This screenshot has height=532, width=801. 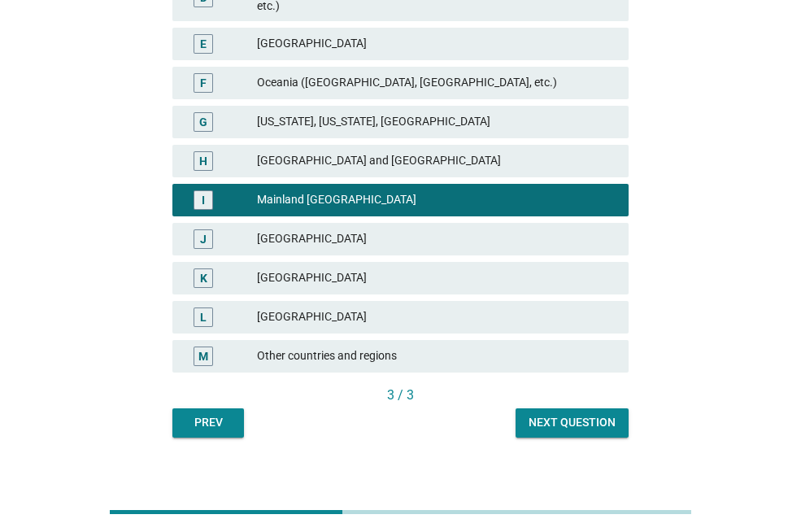 I want to click on div: Next question, so click(x=572, y=422).